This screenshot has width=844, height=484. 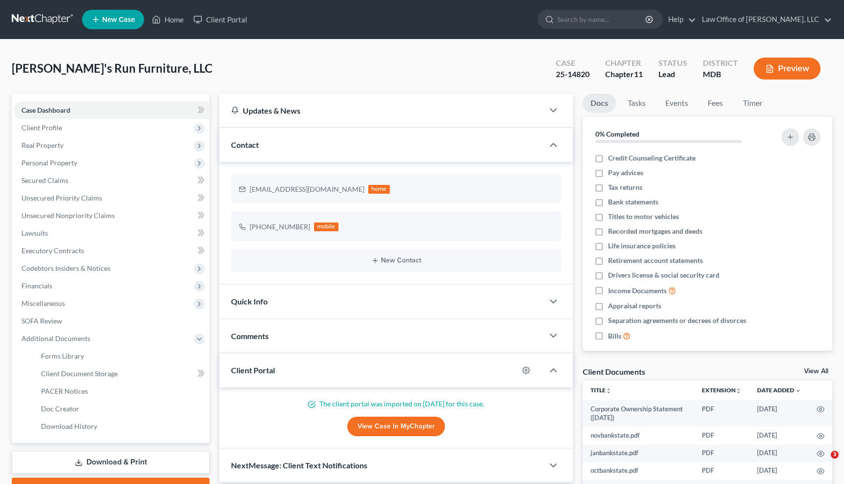 I want to click on span: PACER Notices, so click(x=64, y=391).